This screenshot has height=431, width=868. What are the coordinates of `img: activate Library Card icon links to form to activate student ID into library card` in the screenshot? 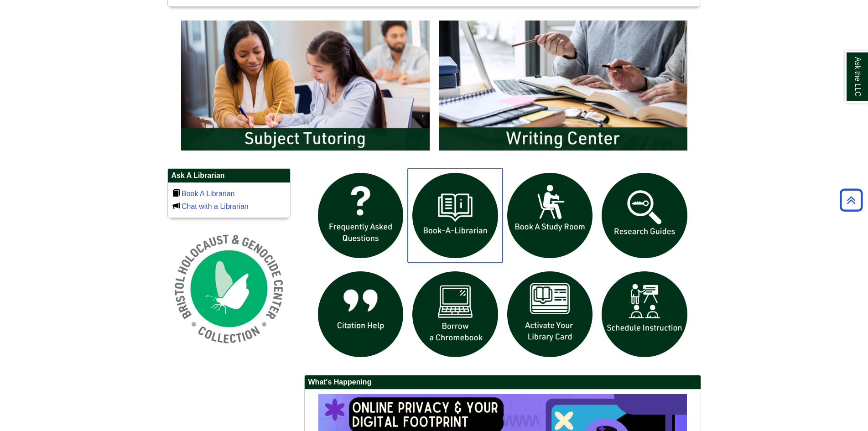 It's located at (550, 314).